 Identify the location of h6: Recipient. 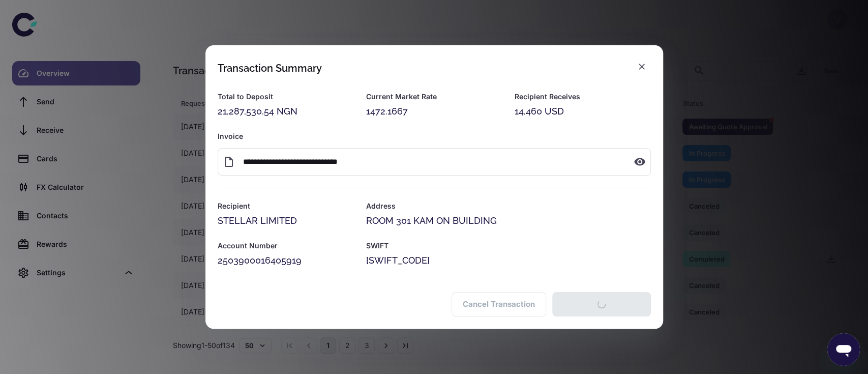
(286, 206).